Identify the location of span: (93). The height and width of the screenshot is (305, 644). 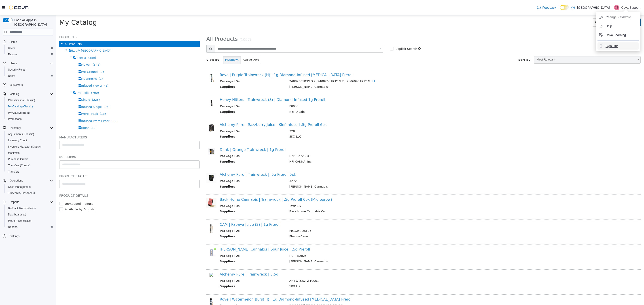
(51, 91).